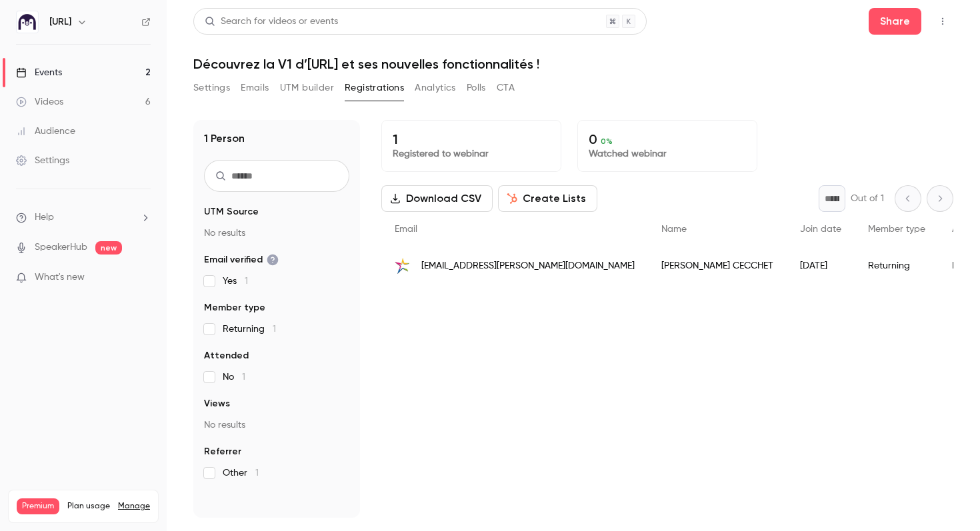 The width and height of the screenshot is (980, 531). Describe the element at coordinates (505, 88) in the screenshot. I see `button: CTA` at that location.